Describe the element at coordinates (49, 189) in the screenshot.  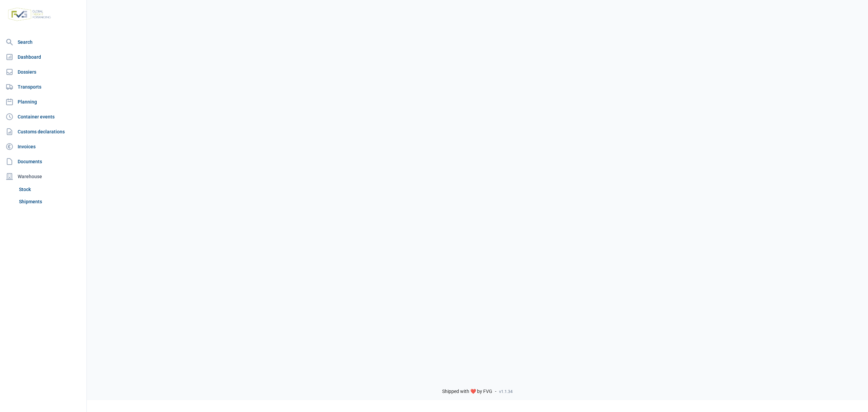
I see `a: Stock` at that location.